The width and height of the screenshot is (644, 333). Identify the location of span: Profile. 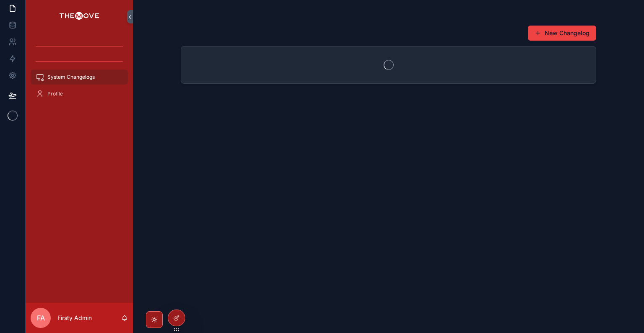
(55, 94).